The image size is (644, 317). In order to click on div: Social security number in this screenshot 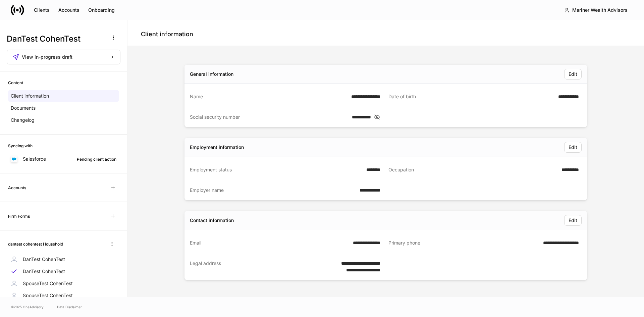, I will do `click(269, 117)`.